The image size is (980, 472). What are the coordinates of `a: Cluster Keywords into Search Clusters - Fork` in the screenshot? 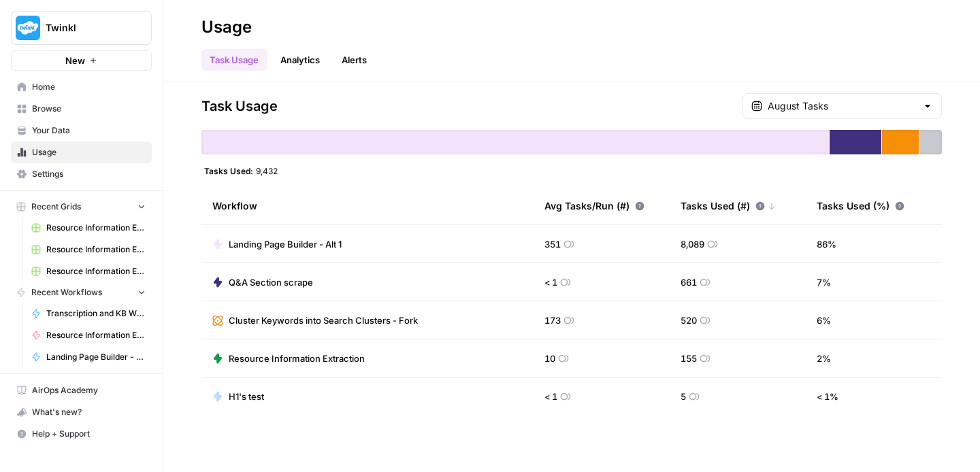 It's located at (315, 321).